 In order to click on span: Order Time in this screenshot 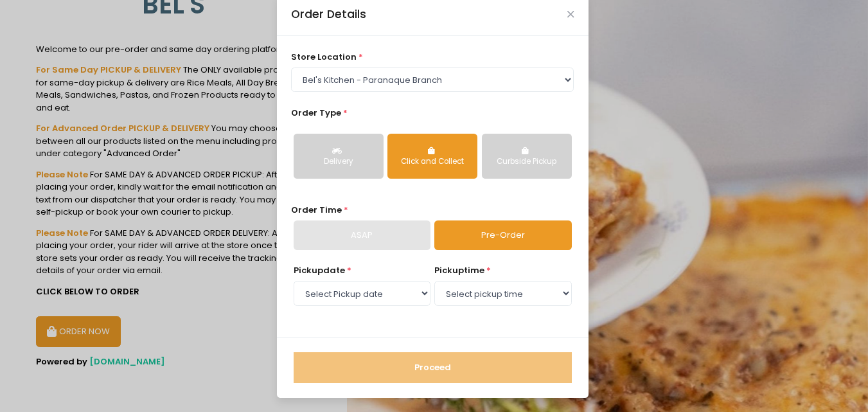, I will do `click(316, 210)`.